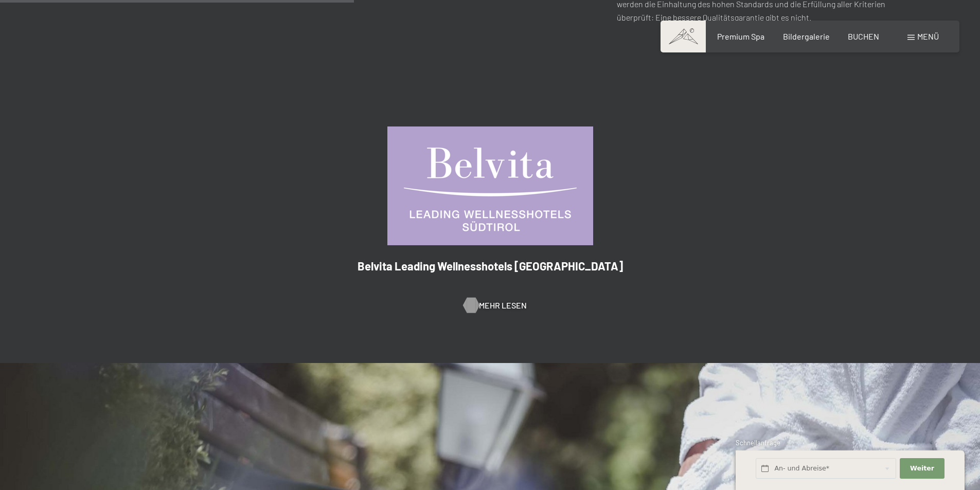  Describe the element at coordinates (928, 36) in the screenshot. I see `span: Menü` at that location.